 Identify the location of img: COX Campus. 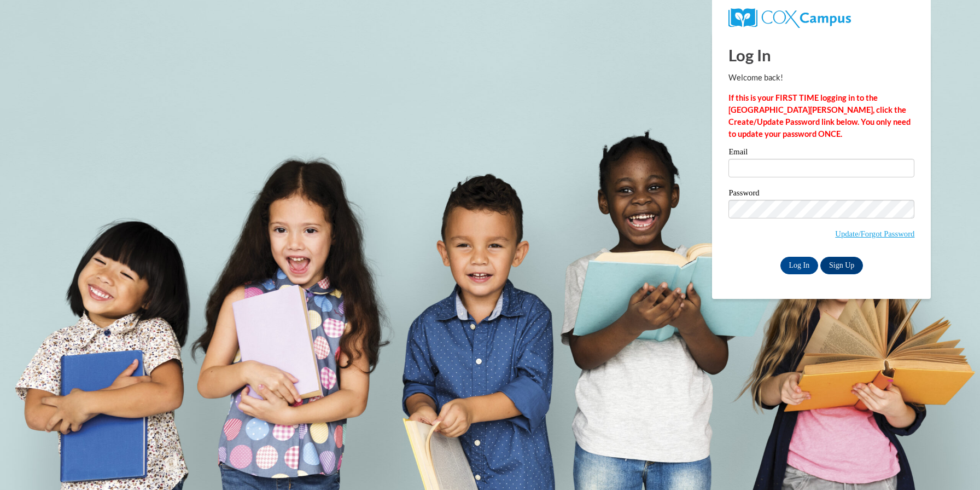
(790, 18).